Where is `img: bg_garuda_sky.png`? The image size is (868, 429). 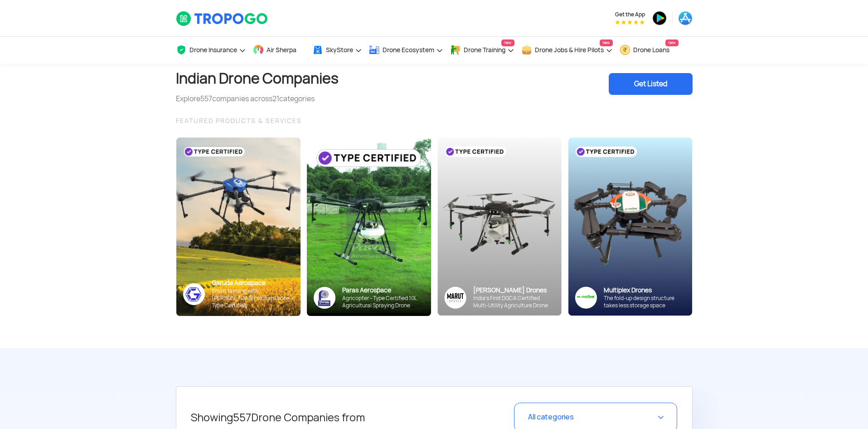 img: bg_garuda_sky.png is located at coordinates (238, 227).